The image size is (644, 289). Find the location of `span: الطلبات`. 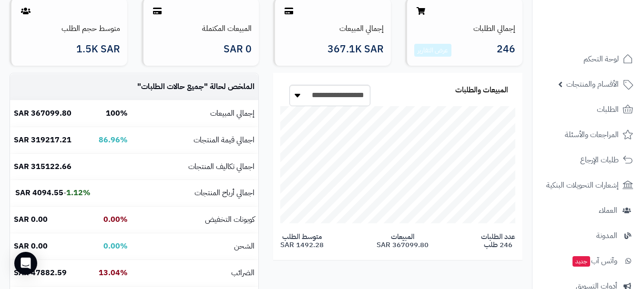

span: الطلبات is located at coordinates (608, 109).